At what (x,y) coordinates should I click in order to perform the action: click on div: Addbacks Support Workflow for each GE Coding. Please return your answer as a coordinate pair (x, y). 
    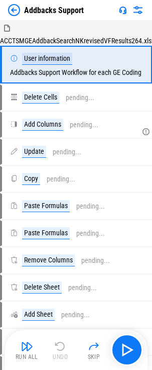
    Looking at the image, I should click on (76, 64).